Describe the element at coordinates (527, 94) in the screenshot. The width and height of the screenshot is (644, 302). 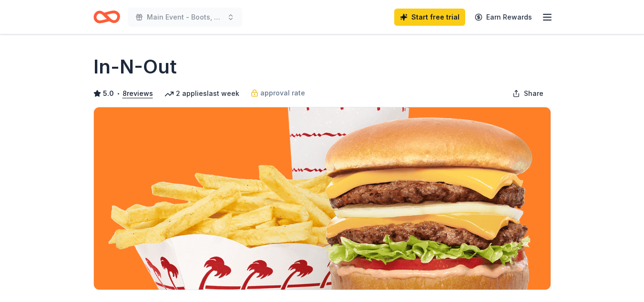
I see `button: Share` at that location.